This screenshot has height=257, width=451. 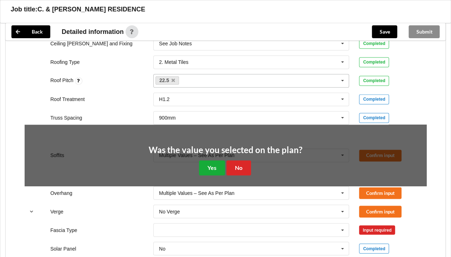 I want to click on div: 2. Metal Tiles, so click(x=174, y=62).